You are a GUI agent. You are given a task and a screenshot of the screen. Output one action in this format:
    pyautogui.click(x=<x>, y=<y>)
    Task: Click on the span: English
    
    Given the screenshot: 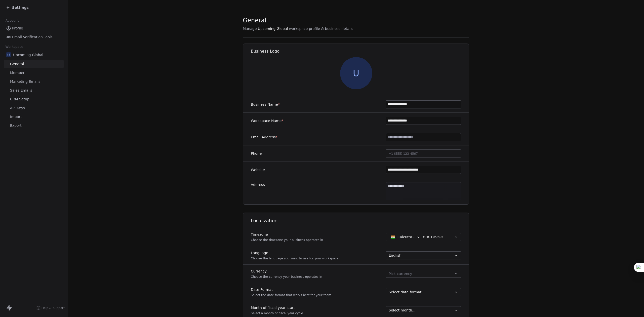 What is the action you would take?
    pyautogui.click(x=395, y=255)
    